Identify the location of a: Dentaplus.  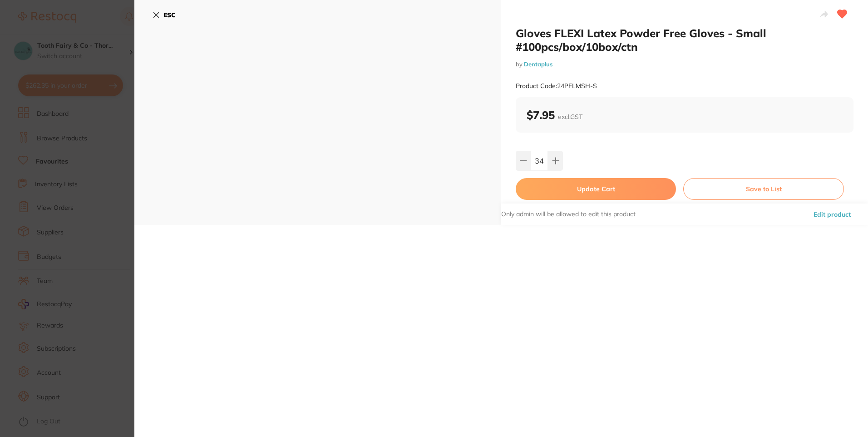
(538, 64).